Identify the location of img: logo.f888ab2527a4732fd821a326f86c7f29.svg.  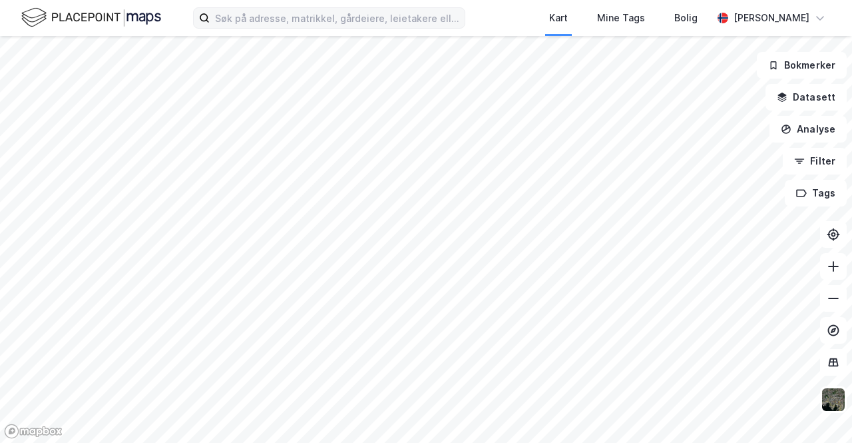
(91, 17).